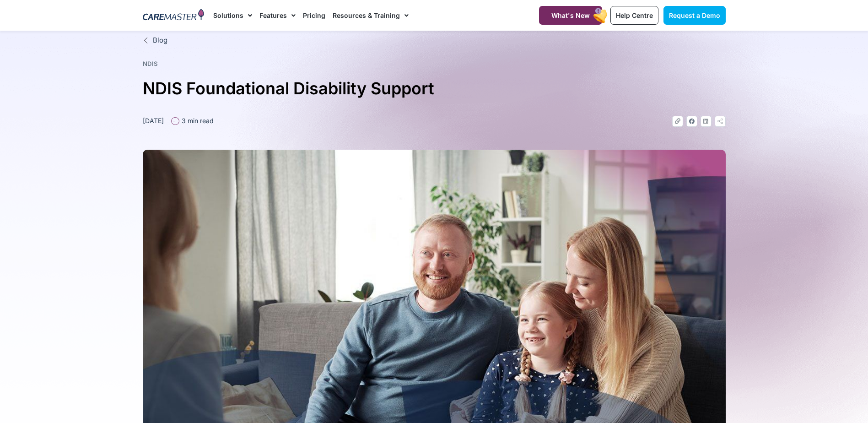 The height and width of the screenshot is (423, 868). Describe the element at coordinates (570, 15) in the screenshot. I see `a: What's New` at that location.